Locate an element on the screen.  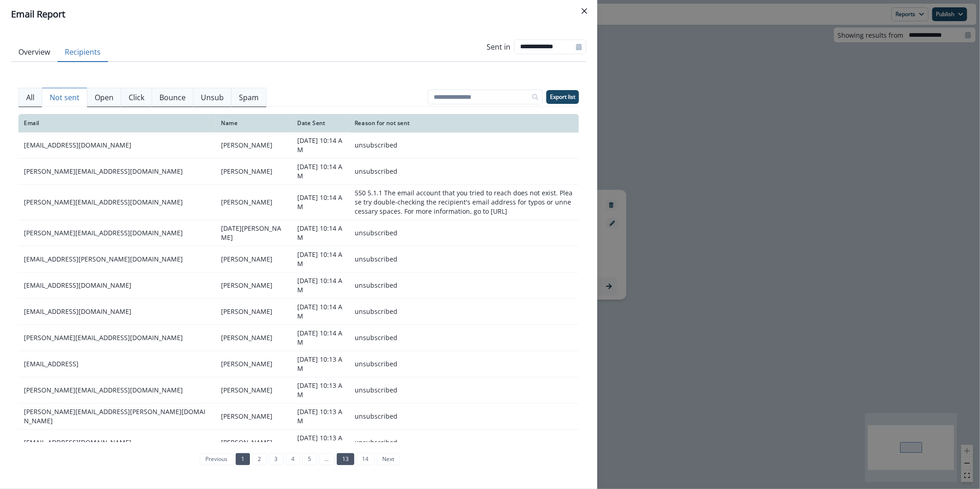
div: Date Sent is located at coordinates (320, 123).